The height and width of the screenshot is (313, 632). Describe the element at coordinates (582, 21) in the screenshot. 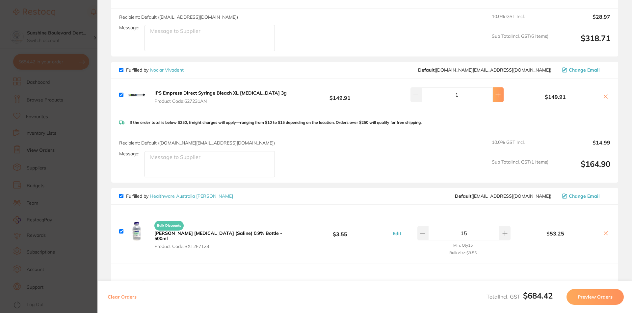

I see `output: $28.97` at that location.